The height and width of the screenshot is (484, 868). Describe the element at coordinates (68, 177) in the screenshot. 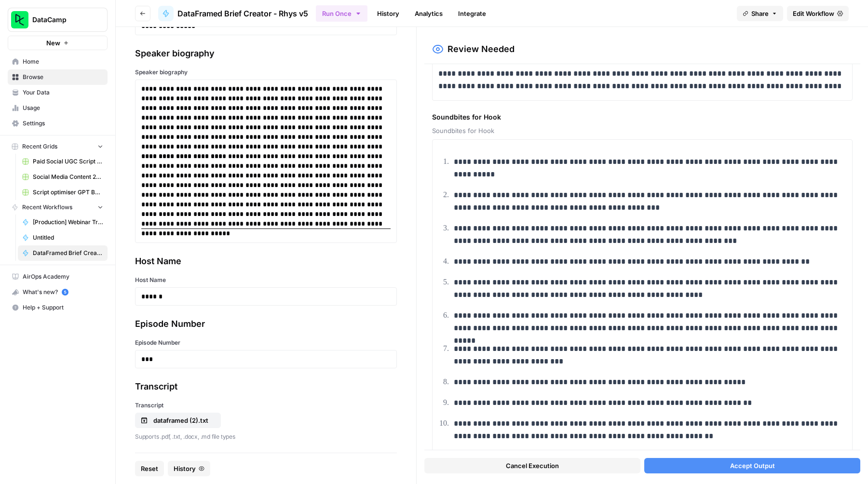

I see `span: Social Media Content 2025` at that location.